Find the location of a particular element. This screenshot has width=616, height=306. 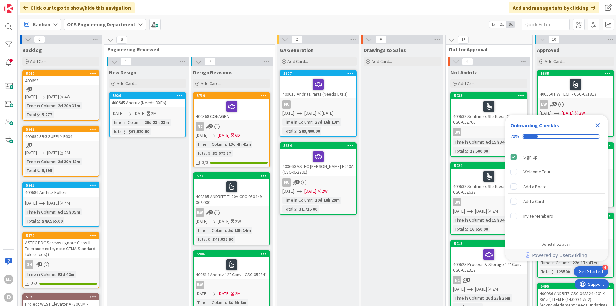

div: 400623 Process & Storage 14" Conv CSC-052317 is located at coordinates (489, 260).